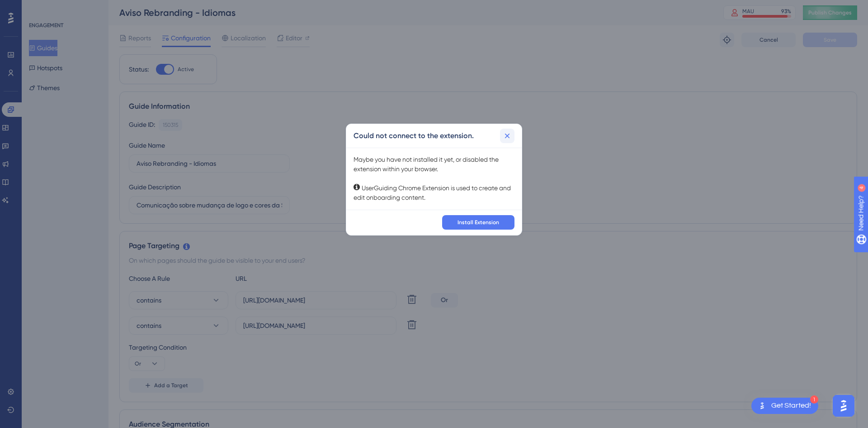  Describe the element at coordinates (478, 223) in the screenshot. I see `span: Install Extension` at that location.